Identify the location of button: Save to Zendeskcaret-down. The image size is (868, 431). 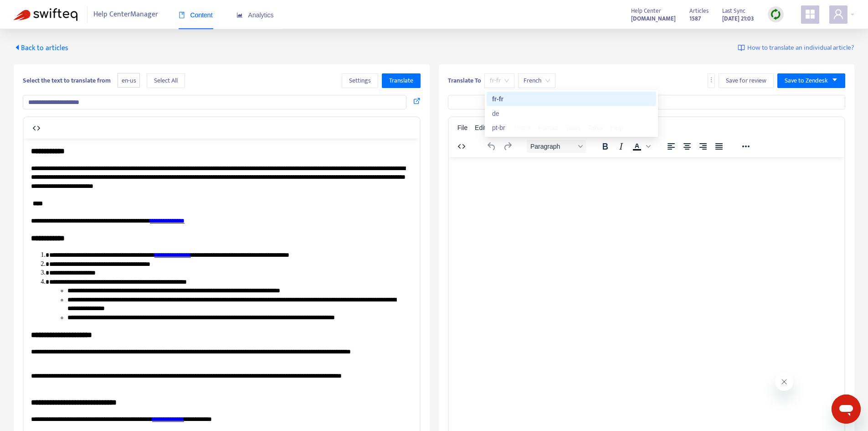
(810, 81).